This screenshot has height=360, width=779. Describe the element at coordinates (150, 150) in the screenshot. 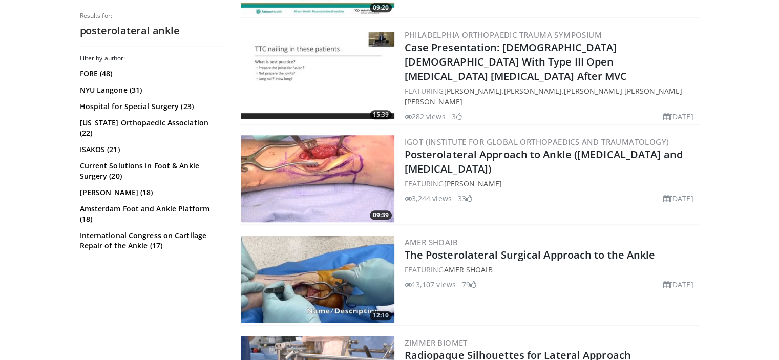

I see `a: ISAKOS (21)` at that location.